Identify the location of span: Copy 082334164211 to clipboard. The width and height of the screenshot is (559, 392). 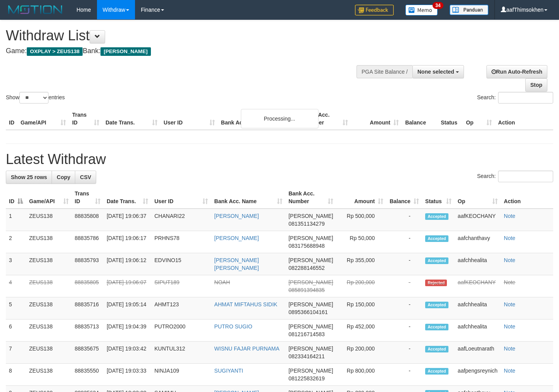
(307, 356).